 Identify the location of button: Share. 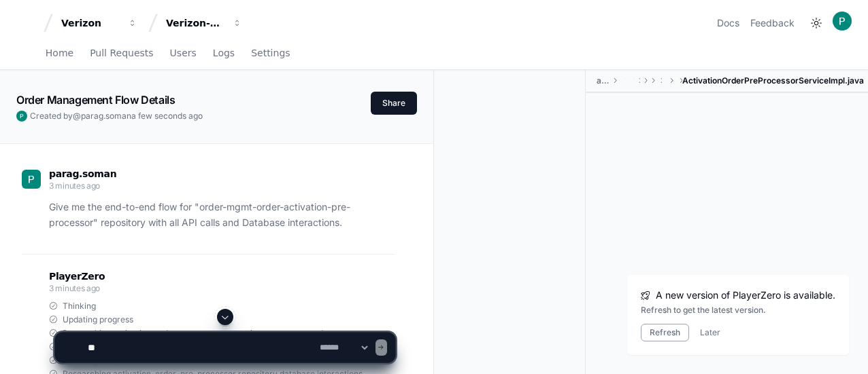
(394, 103).